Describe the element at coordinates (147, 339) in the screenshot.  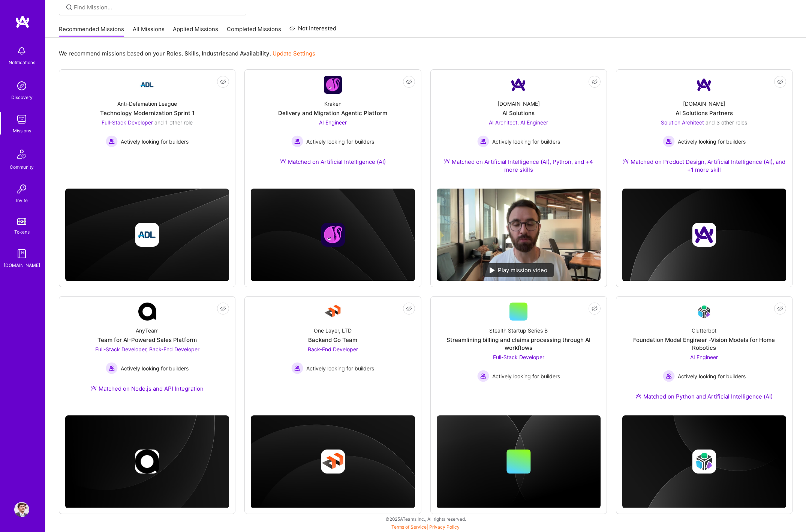
I see `div: Team for AI-Powered Sales Platform` at that location.